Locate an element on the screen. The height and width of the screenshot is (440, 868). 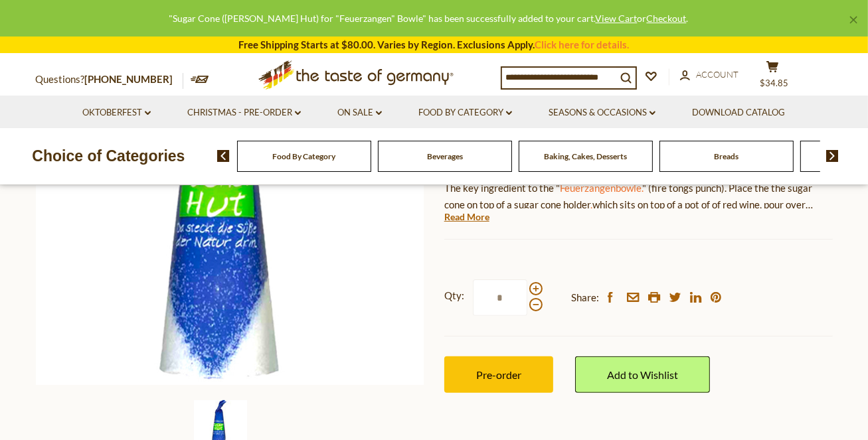
a: Baking, Cakes, Desserts is located at coordinates (585, 156).